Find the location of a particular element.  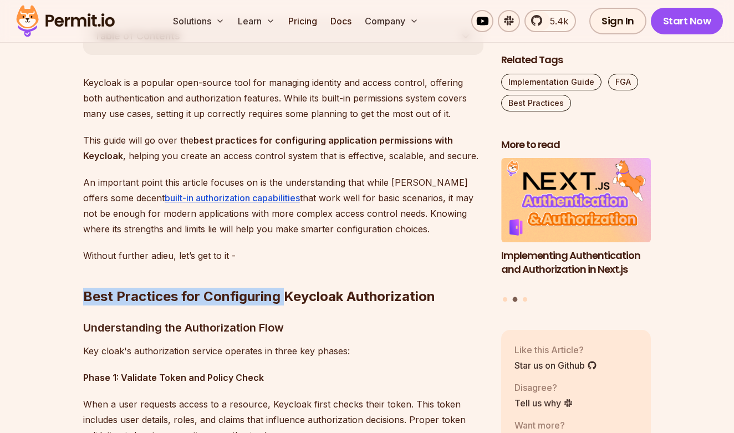

button: Company is located at coordinates (391, 21).